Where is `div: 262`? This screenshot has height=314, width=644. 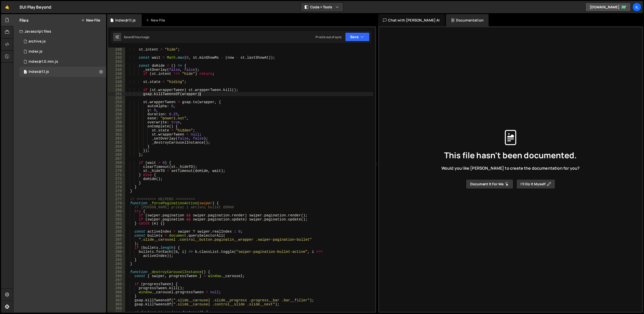 div: 262 is located at coordinates (116, 138).